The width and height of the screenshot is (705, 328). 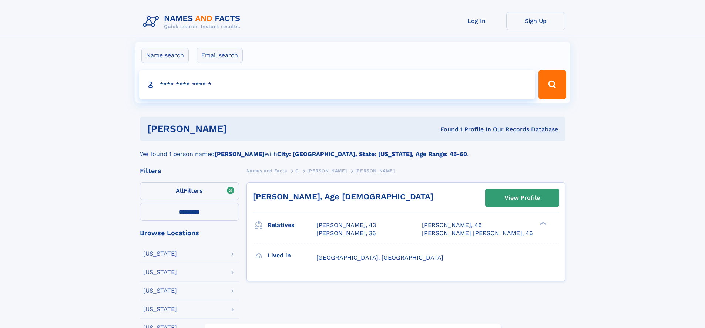 I want to click on h3: Lived in, so click(x=292, y=256).